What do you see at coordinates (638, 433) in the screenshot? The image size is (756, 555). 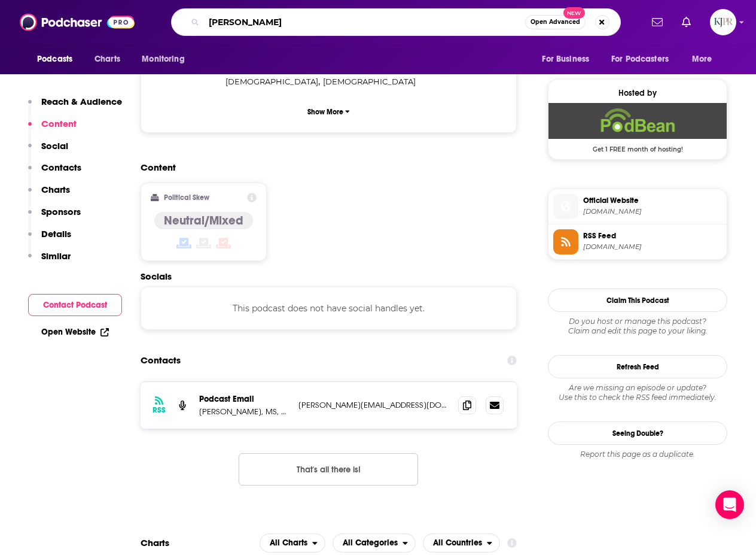 I see `a: Seeing Double?` at bounding box center [638, 433].